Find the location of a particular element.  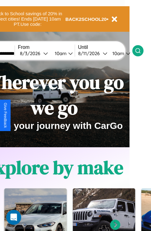

label: Until is located at coordinates (105, 47).